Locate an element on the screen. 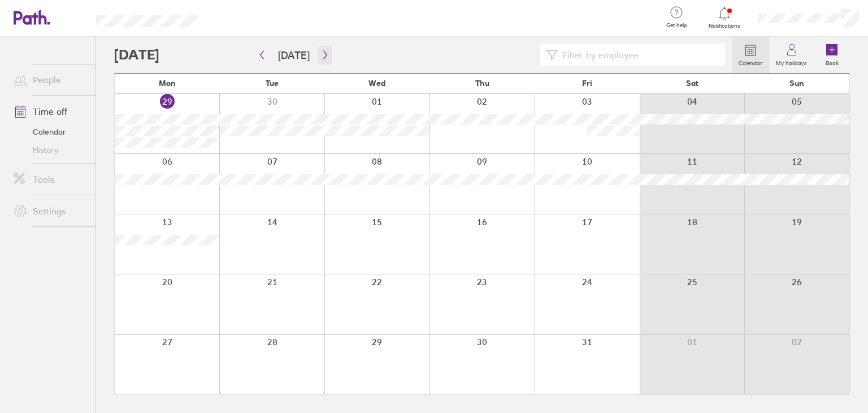 This screenshot has height=413, width=868. span: Notifications is located at coordinates (724, 26).